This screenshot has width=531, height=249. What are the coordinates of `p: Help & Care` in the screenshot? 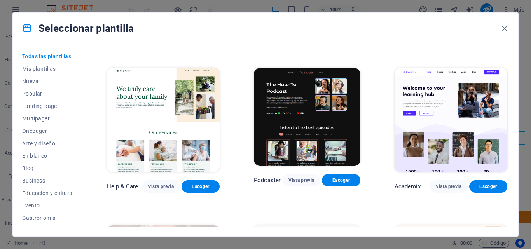 It's located at (123, 187).